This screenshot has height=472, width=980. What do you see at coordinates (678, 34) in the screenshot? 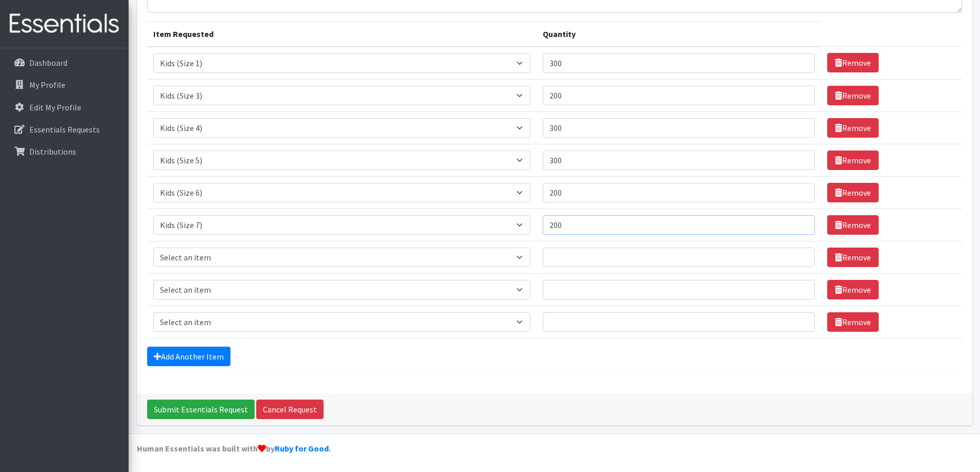
I see `th: Quantity` at bounding box center [678, 34].